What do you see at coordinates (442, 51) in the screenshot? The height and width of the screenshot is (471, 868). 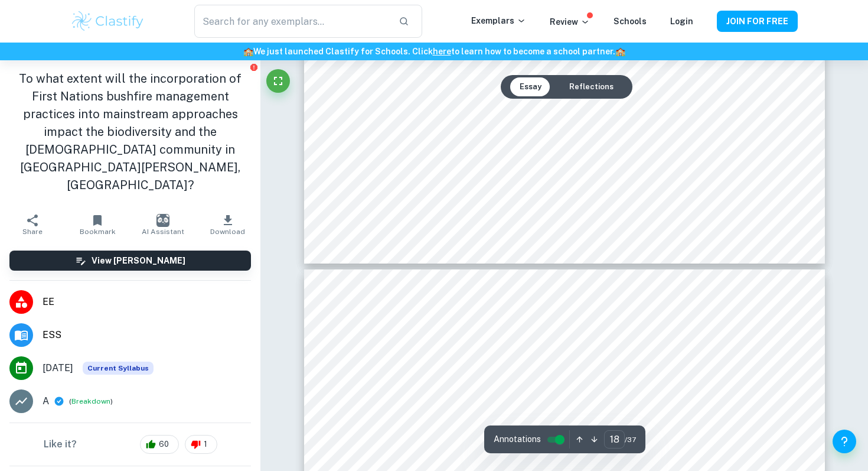 I see `a: here` at bounding box center [442, 51].